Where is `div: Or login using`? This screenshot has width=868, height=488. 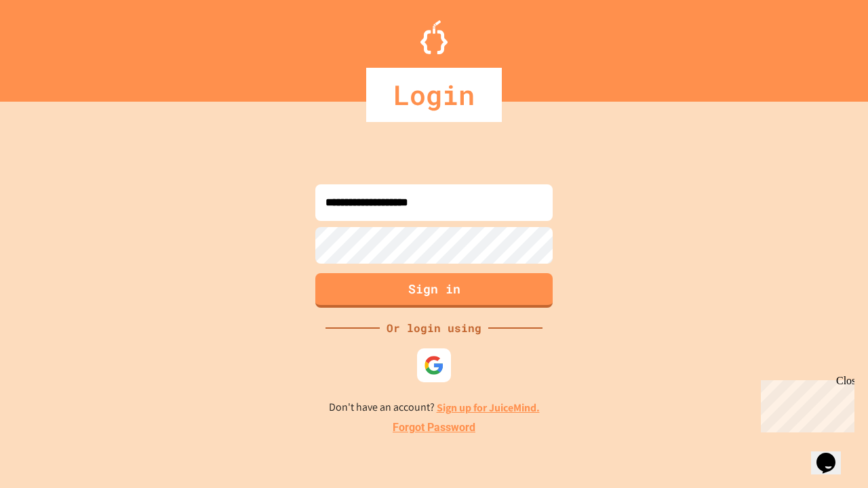 div: Or login using is located at coordinates (434, 328).